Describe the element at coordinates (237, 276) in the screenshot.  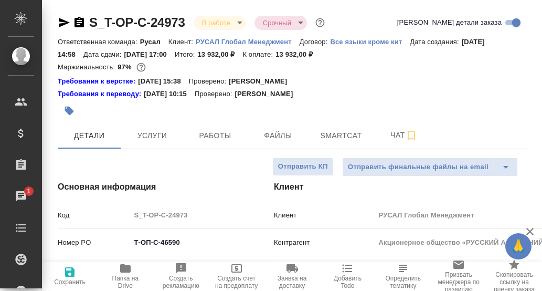
I see `button: Создать счет на предоплату` at that location.